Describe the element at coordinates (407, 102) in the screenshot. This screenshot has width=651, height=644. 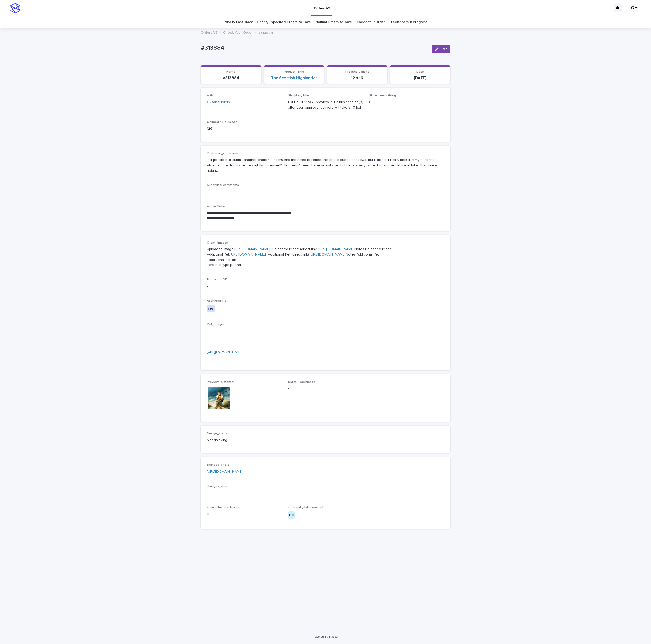
I see `p: 6` at that location.